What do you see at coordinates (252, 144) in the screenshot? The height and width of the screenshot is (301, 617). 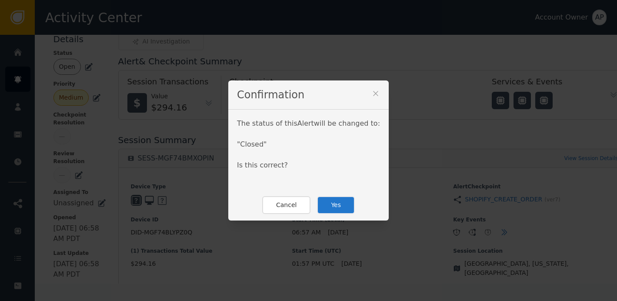 I see `span: " Closed "` at bounding box center [252, 144].